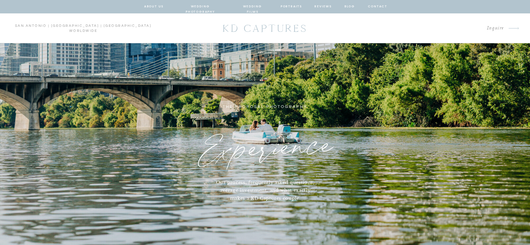 The width and height of the screenshot is (530, 245). I want to click on nav: reviews, so click(323, 7).